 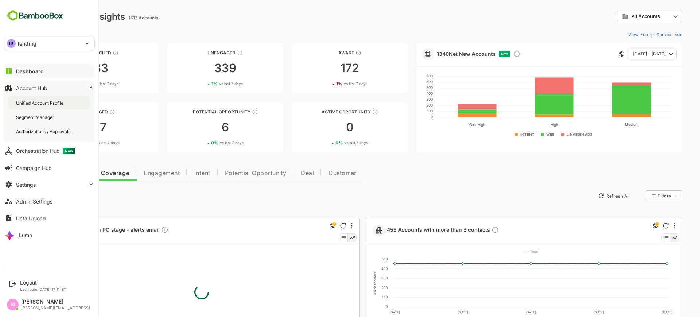 What do you see at coordinates (49, 151) in the screenshot?
I see `button: Orchestration HubNew` at bounding box center [49, 151].